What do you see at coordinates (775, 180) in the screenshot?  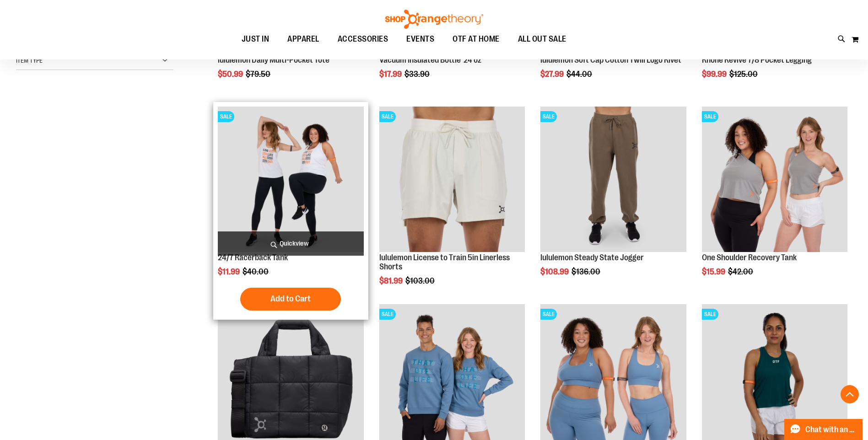 I see `a: Main view of One Shoulder Recovery TankSALE` at bounding box center [775, 180].